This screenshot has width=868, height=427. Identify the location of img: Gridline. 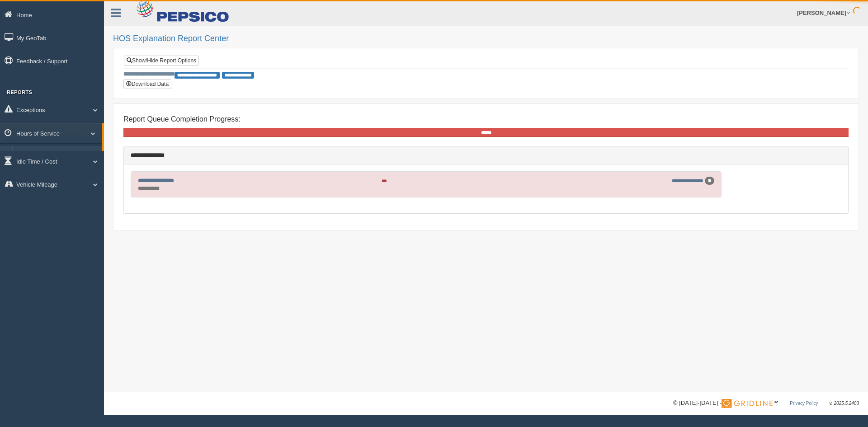
(746, 404).